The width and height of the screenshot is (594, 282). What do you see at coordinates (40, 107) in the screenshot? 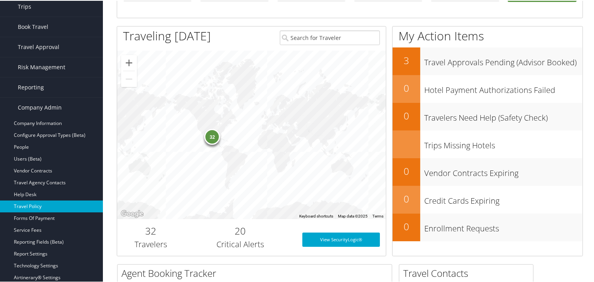
I see `span: Company Admin` at bounding box center [40, 107].